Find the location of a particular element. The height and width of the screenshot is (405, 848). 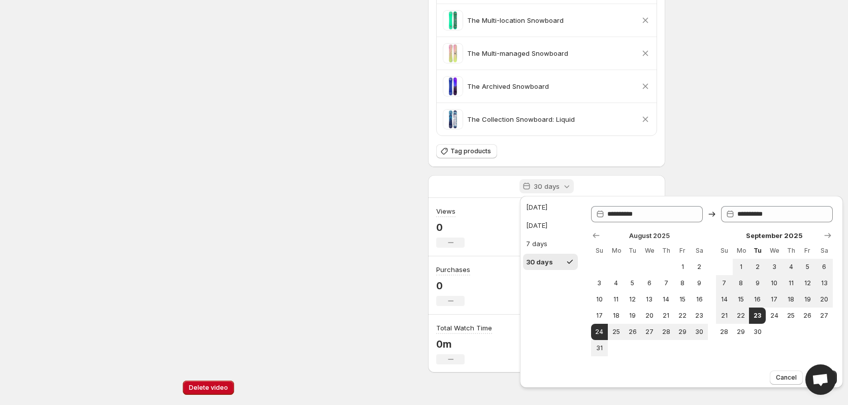

button: Monday September 29 2025 is located at coordinates (740, 332).